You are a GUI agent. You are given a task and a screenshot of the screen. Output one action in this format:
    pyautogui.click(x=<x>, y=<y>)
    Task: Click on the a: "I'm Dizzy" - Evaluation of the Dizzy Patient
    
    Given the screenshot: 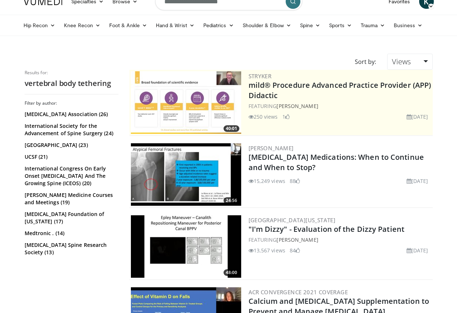 What is the action you would take?
    pyautogui.click(x=326, y=229)
    